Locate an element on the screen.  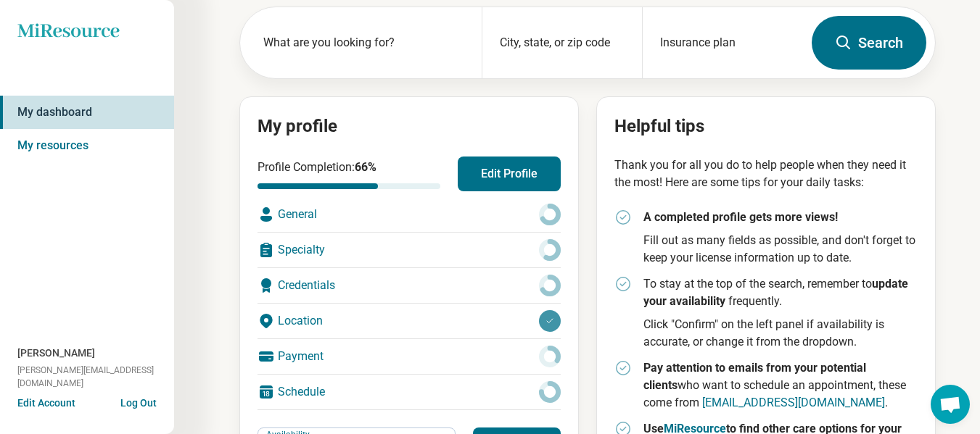
button: Log Out is located at coordinates (139, 401).